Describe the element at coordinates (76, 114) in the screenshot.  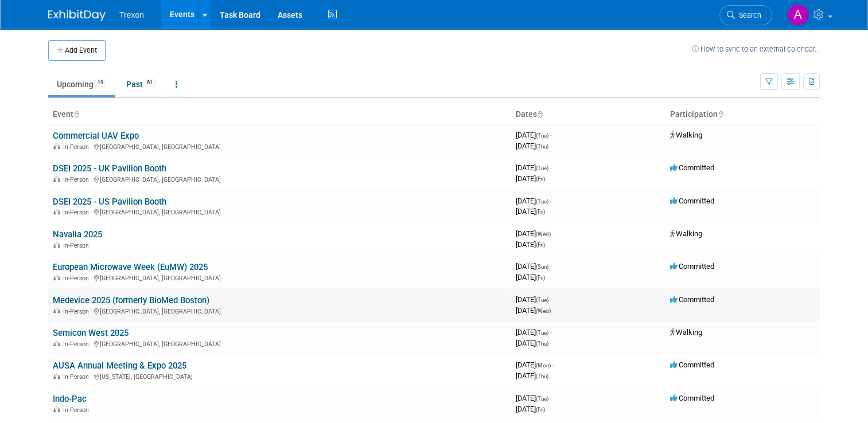
I see `a: Sort by Event Name` at that location.